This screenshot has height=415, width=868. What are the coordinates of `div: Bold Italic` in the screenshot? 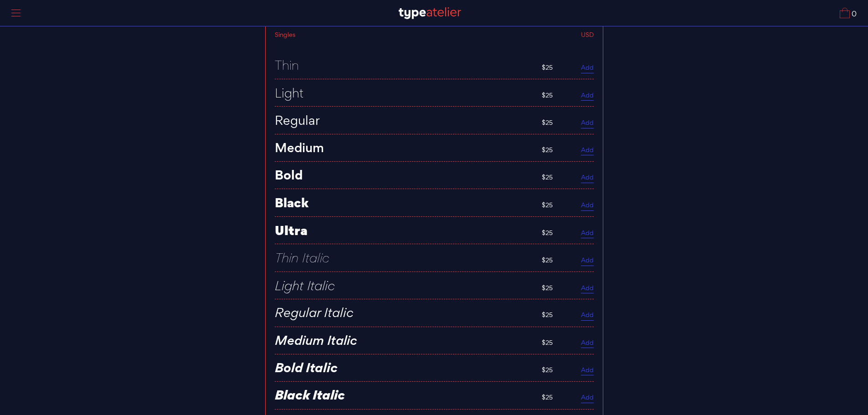 It's located at (403, 368).